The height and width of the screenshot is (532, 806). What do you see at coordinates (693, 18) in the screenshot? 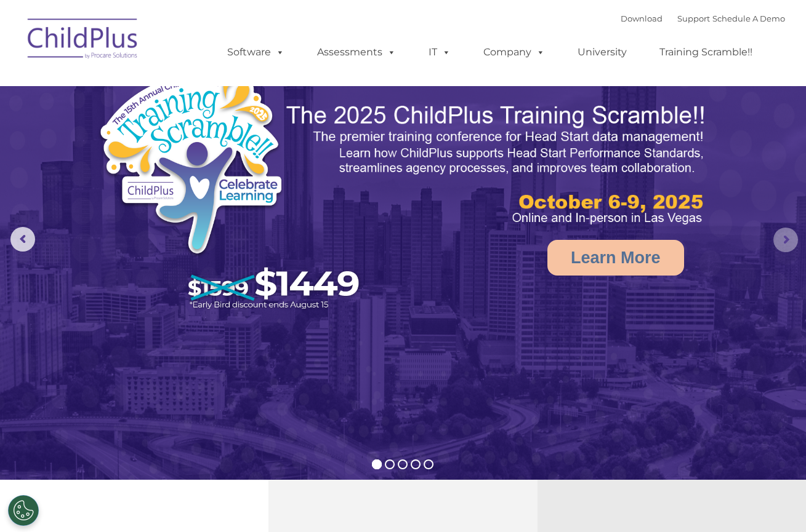
I see `a: Support` at bounding box center [693, 18].